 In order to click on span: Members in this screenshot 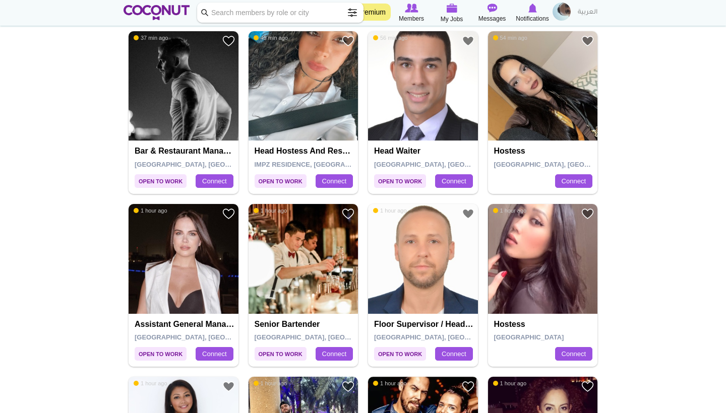, I will do `click(411, 19)`.